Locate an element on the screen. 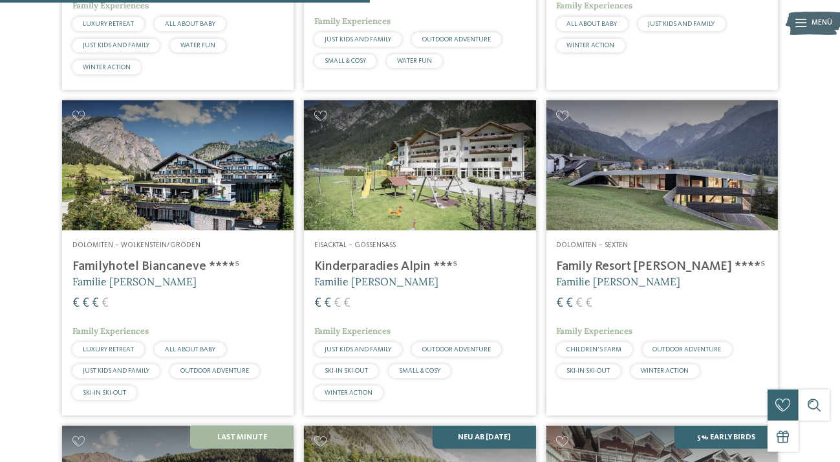 This screenshot has height=462, width=840. span: CHILDREN’S FARM is located at coordinates (594, 349).